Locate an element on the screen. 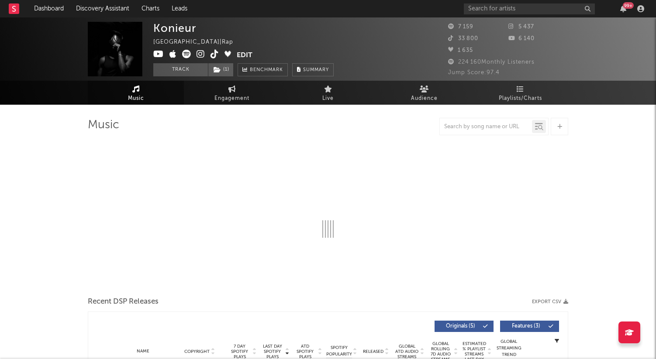 The image size is (656, 359). span: Released is located at coordinates (373, 352).